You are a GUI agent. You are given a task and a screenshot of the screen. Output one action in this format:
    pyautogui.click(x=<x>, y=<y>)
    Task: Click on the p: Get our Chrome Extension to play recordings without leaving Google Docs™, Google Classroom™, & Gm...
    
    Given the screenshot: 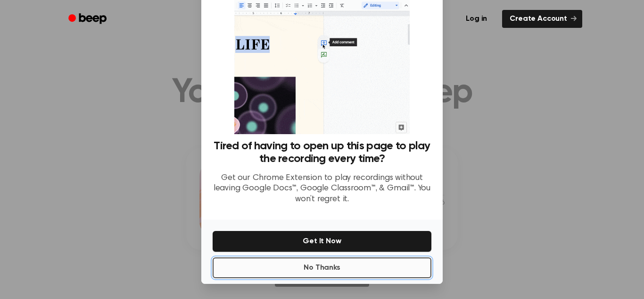 What is the action you would take?
    pyautogui.click(x=322, y=189)
    